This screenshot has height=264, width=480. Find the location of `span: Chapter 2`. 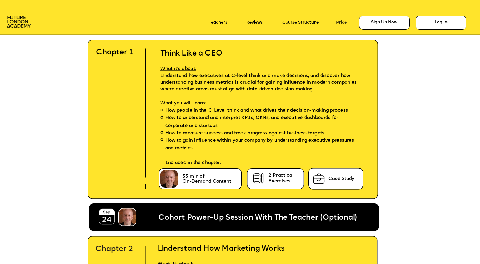

span: Chapter 2 is located at coordinates (114, 249).